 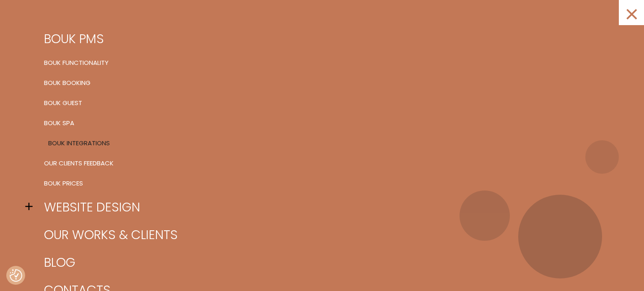 What do you see at coordinates (16, 276) in the screenshot?
I see `img: Revisit consent button` at bounding box center [16, 276].